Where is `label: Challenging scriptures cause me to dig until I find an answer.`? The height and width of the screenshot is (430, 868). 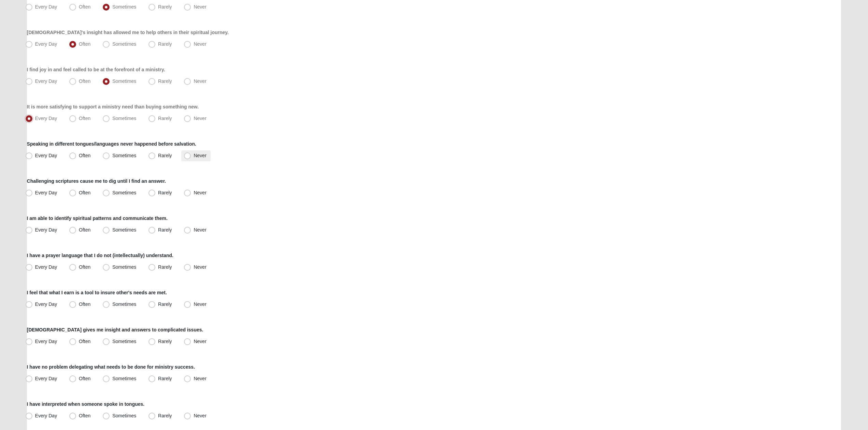 label: Challenging scriptures cause me to dig until I find an answer. is located at coordinates (96, 181).